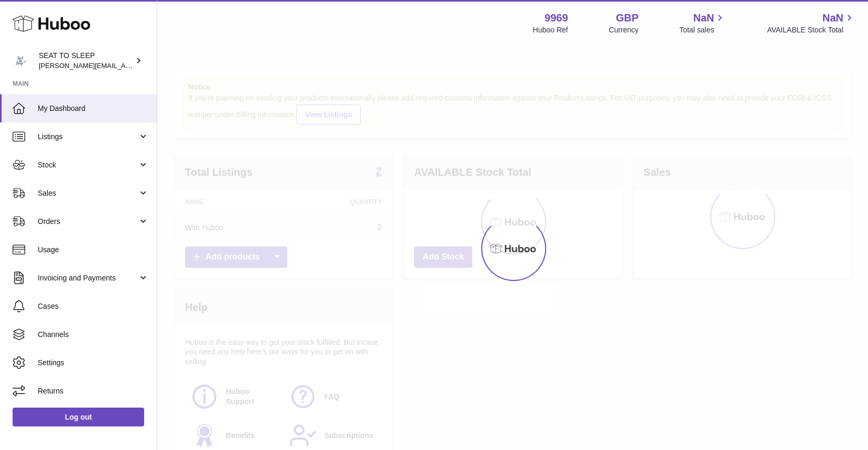 The width and height of the screenshot is (868, 450). I want to click on span: Usage, so click(93, 250).